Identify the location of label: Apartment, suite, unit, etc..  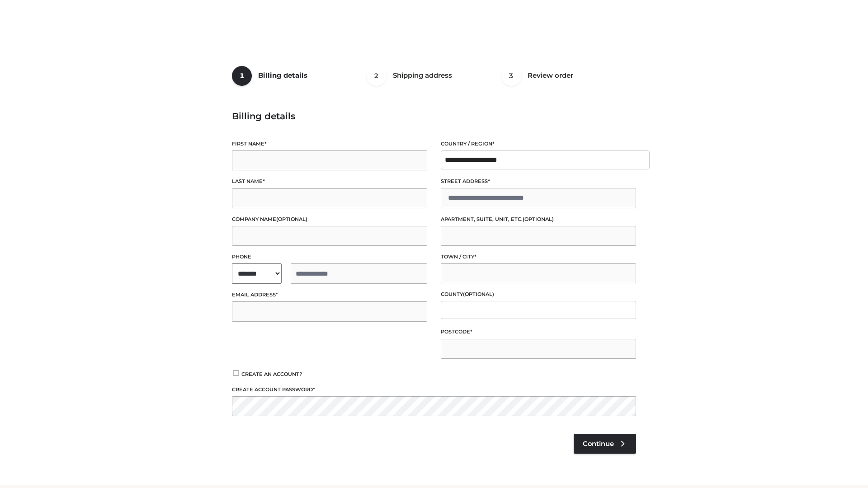
(538, 219).